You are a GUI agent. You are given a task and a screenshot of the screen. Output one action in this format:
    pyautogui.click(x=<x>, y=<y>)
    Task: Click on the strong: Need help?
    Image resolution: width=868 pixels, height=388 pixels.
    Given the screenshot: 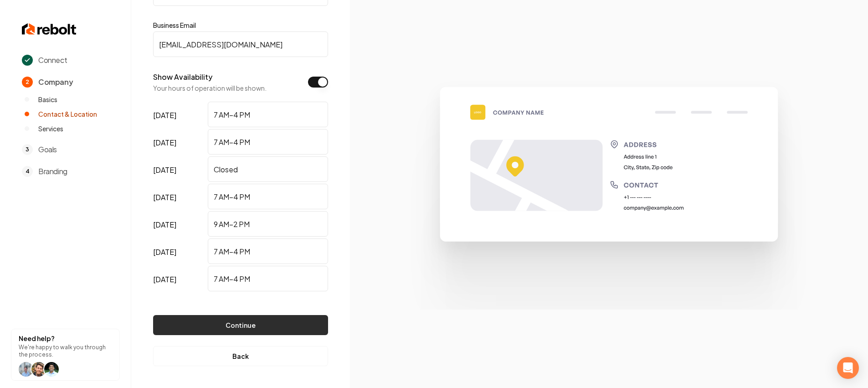 What is the action you would take?
    pyautogui.click(x=36, y=338)
    